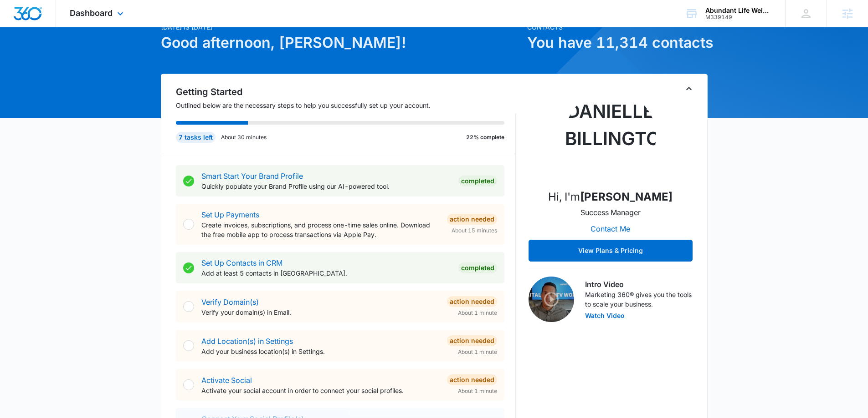 This screenshot has height=418, width=868. What do you see at coordinates (738, 17) in the screenshot?
I see `div: account id` at bounding box center [738, 17].